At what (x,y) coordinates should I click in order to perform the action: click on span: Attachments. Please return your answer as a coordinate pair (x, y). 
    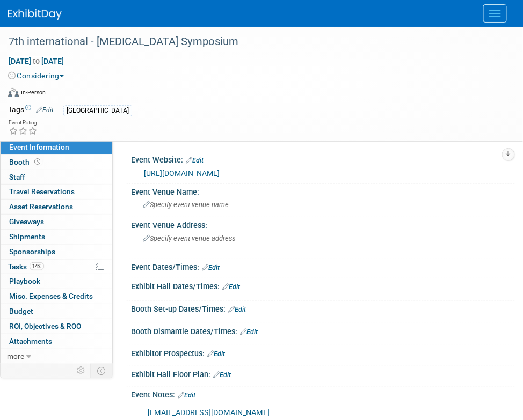
    Looking at the image, I should click on (31, 341).